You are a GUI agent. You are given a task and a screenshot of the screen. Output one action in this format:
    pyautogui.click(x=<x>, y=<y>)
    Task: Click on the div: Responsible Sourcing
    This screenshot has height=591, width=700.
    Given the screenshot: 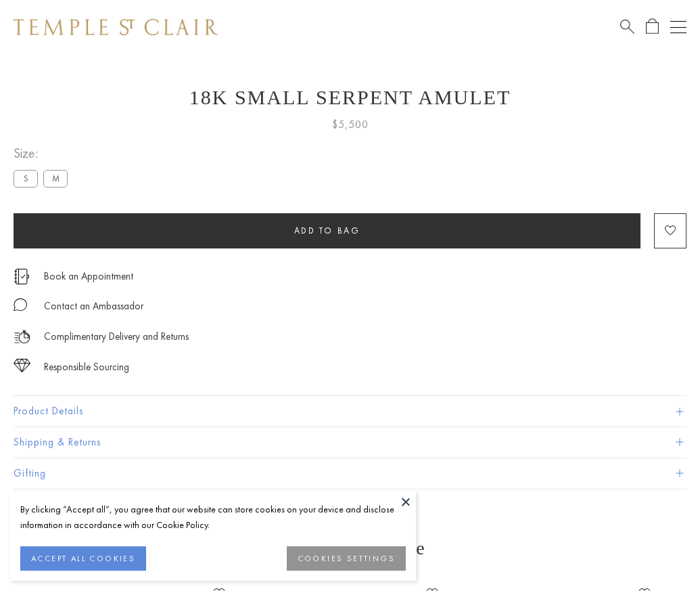 What is the action you would take?
    pyautogui.click(x=87, y=367)
    